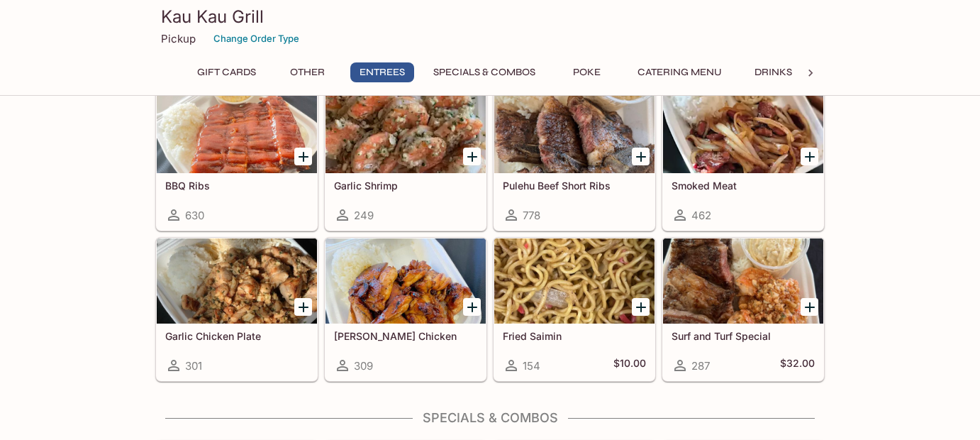 This screenshot has width=980, height=440. Describe the element at coordinates (364, 366) in the screenshot. I see `span: 309` at that location.